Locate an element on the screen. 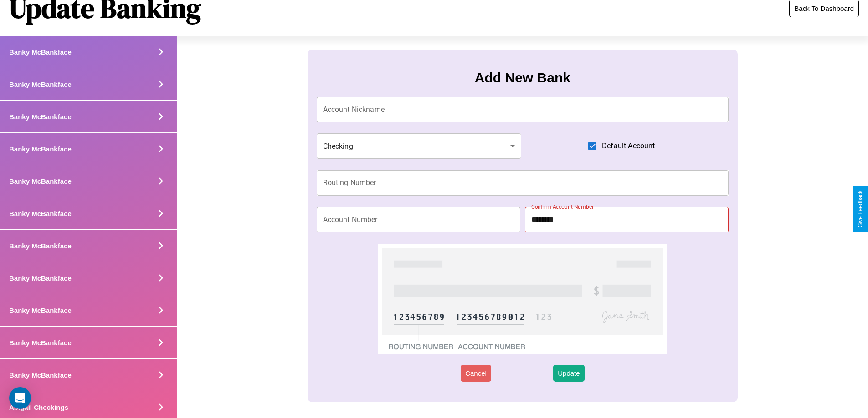  button: Cancel is located at coordinates (475, 373).